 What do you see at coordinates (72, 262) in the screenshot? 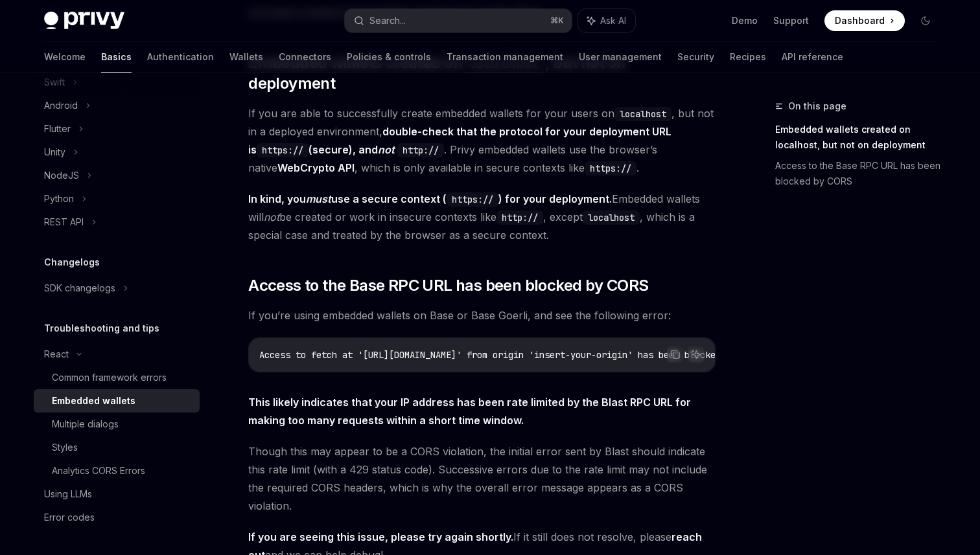
I see `h5: Changelogs` at bounding box center [72, 262].